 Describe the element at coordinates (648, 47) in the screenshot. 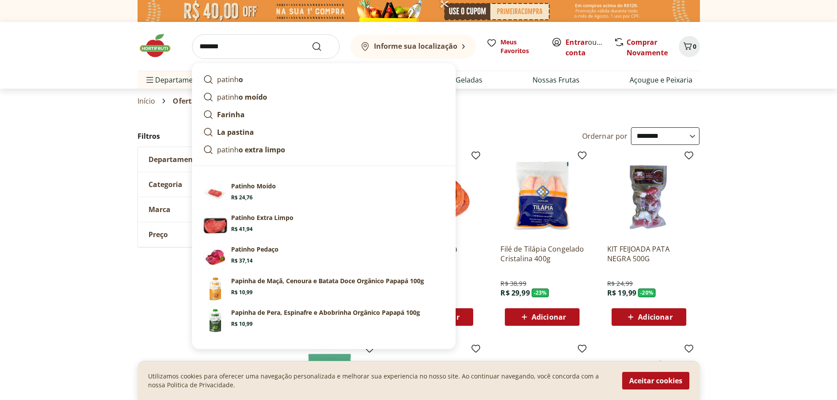

I see `a: Comprar Novamente` at that location.